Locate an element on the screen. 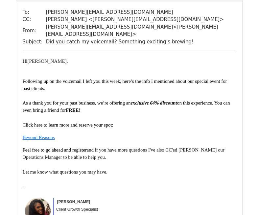  td: To: is located at coordinates (34, 12).